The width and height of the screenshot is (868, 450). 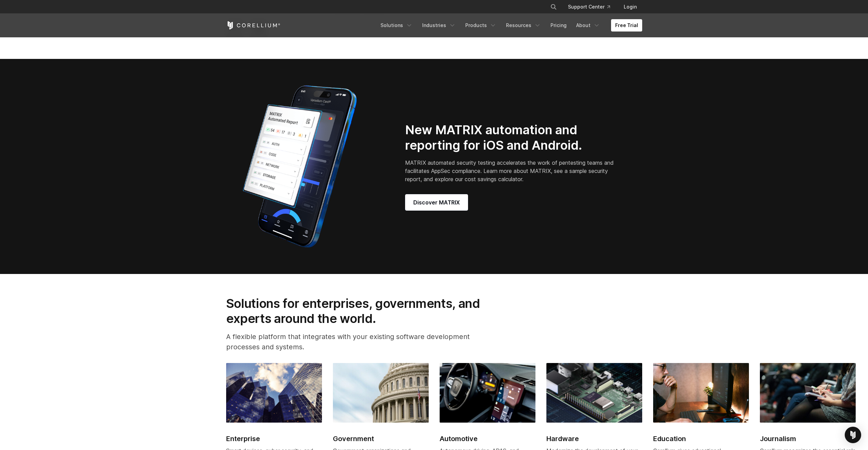 What do you see at coordinates (595, 439) in the screenshot?
I see `h2: Hardware` at bounding box center [595, 439].